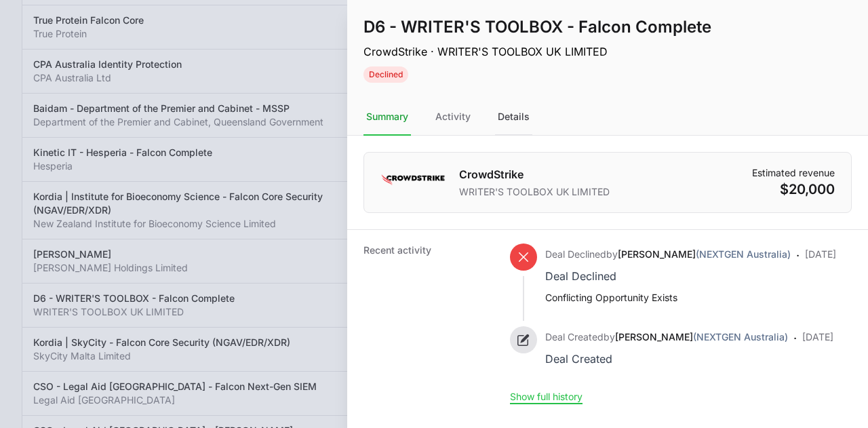 The width and height of the screenshot is (868, 428). Describe the element at coordinates (537, 27) in the screenshot. I see `h1: D6 - WRITER'S TOOLBOX - Falcon Complete` at that location.